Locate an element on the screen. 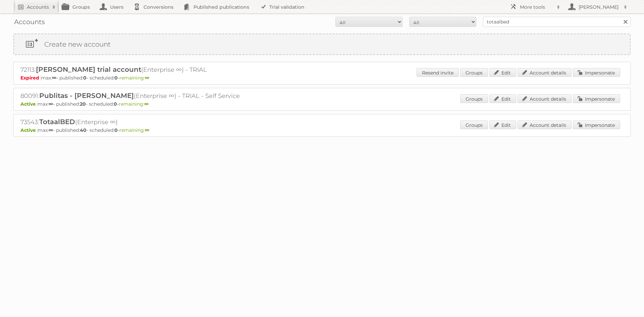  a: Resend invite is located at coordinates (438, 72).